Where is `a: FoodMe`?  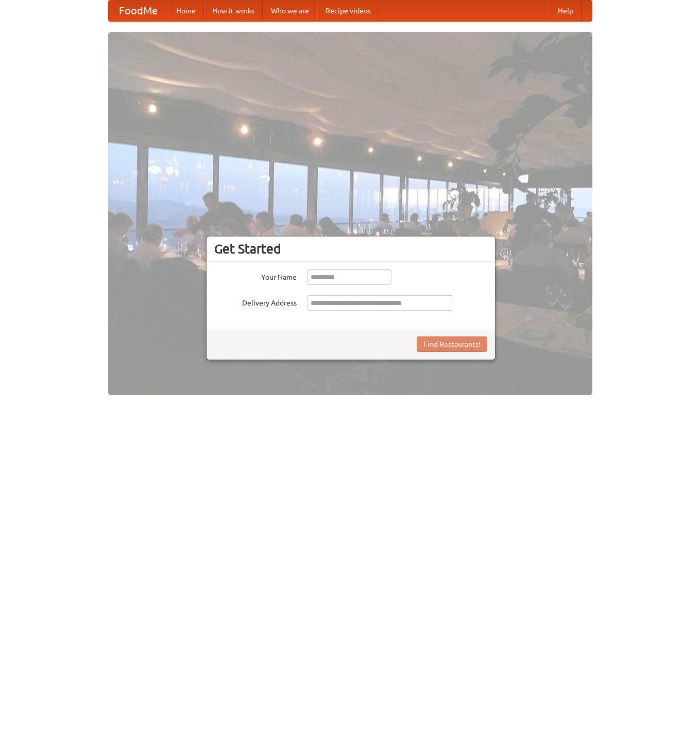
a: FoodMe is located at coordinates (138, 11).